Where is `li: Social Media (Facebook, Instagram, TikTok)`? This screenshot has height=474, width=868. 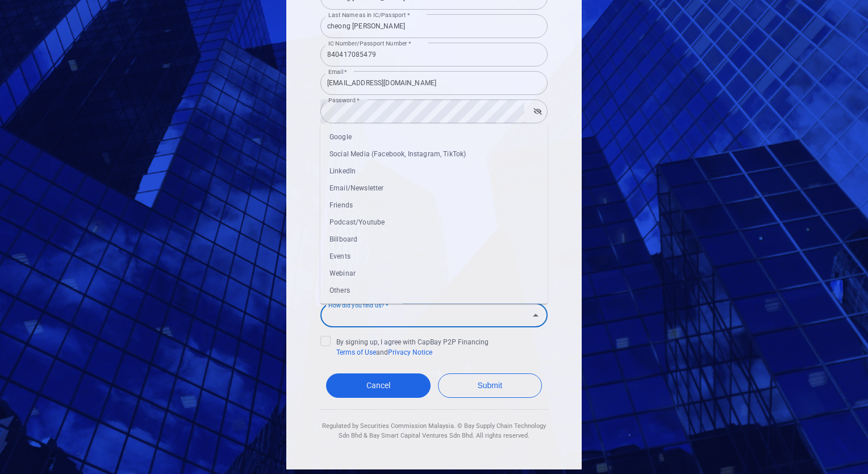
li: Social Media (Facebook, Instagram, TikTok) is located at coordinates (434, 154).